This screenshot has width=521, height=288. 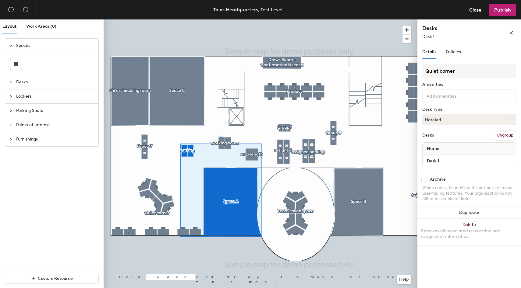 What do you see at coordinates (475, 10) in the screenshot?
I see `button: Close` at bounding box center [475, 10].